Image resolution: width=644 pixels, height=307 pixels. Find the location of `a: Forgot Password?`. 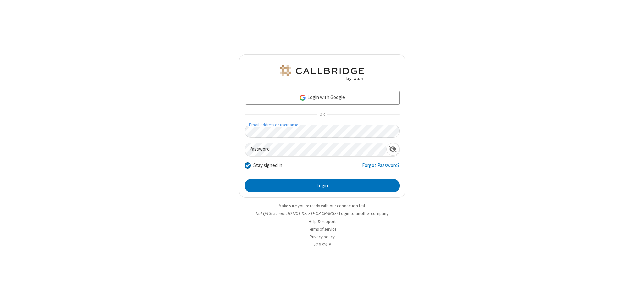

a: Forgot Password? is located at coordinates (380, 168).